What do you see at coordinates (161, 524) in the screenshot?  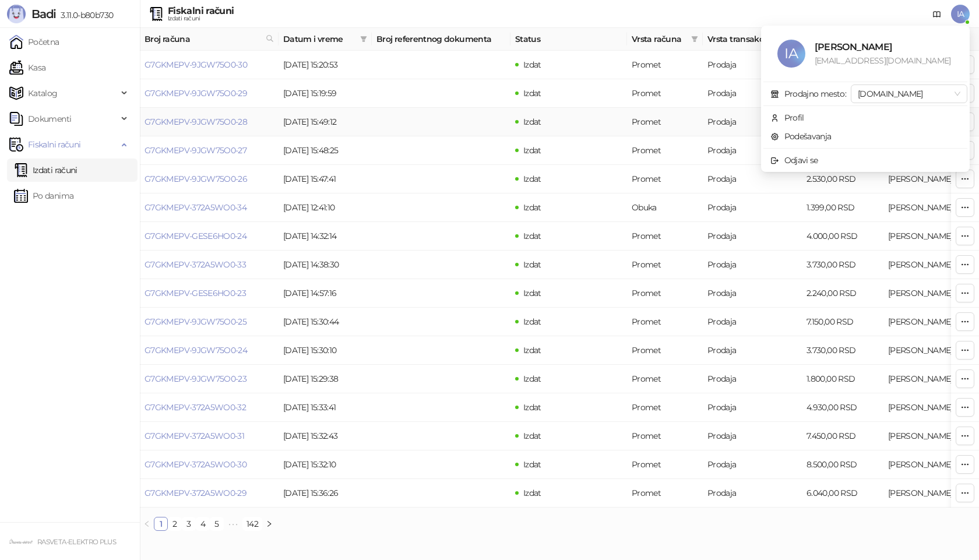 I see `a: 1` at bounding box center [161, 524].